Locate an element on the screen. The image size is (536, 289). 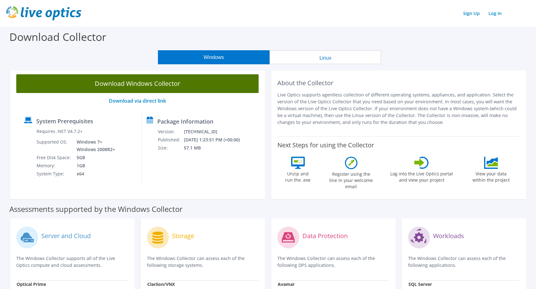
td: 5GB is located at coordinates (94, 158).